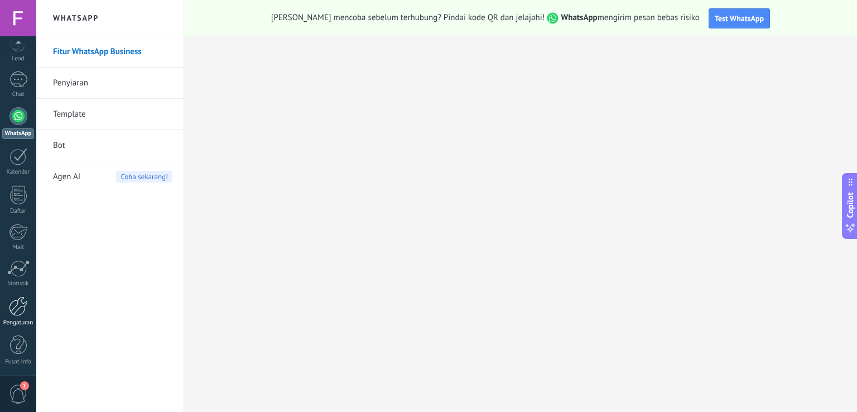  Describe the element at coordinates (144, 176) in the screenshot. I see `span: Coba sekarang!` at that location.